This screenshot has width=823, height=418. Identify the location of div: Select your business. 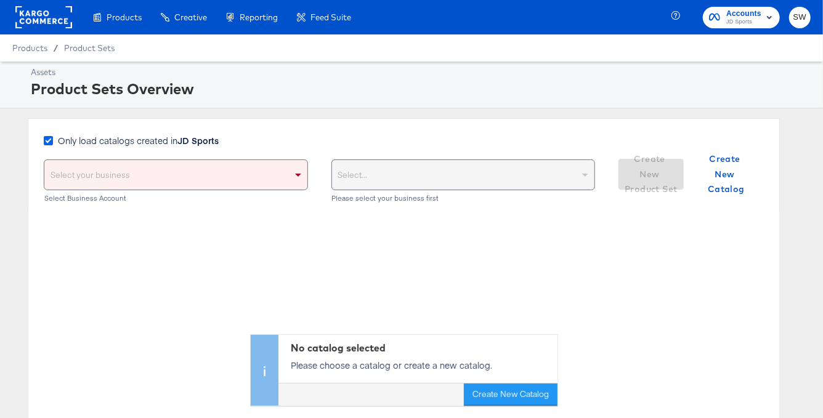
(175, 175).